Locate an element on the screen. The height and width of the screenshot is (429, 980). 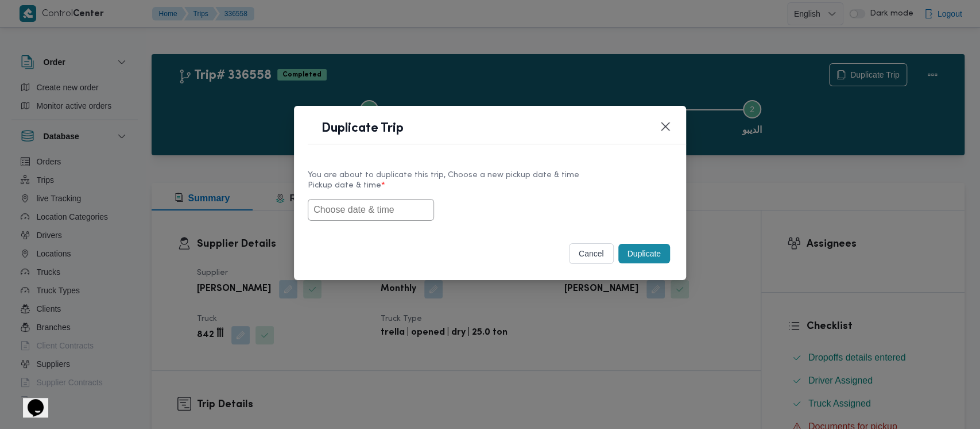
h1: Duplicate Trip is located at coordinates (363, 129).